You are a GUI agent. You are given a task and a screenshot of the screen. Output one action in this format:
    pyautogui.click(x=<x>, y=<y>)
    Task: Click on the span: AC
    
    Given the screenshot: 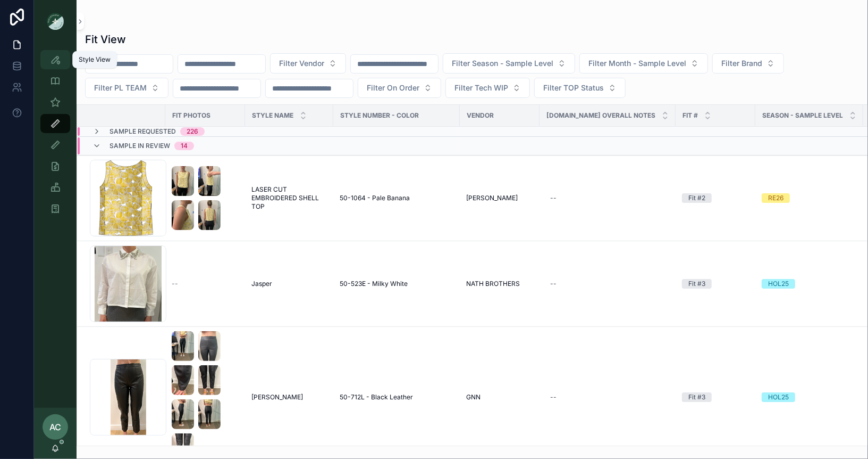 What is the action you would take?
    pyautogui.click(x=55, y=427)
    